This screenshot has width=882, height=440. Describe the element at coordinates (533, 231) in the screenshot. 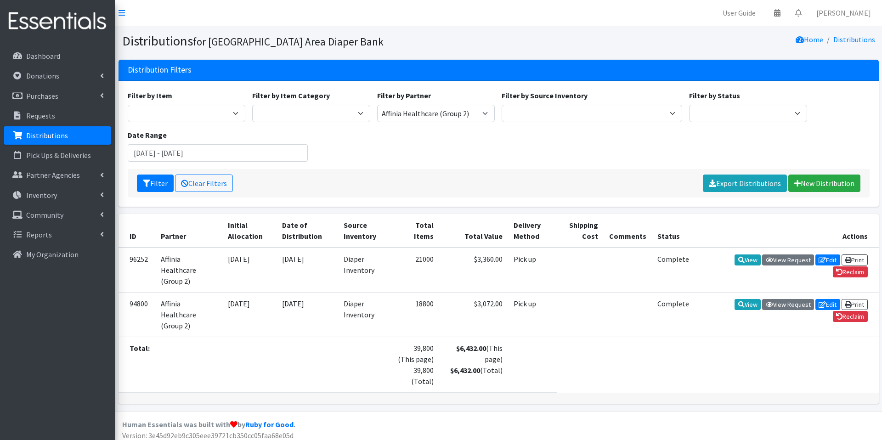

I see `th: Delivery Method` at that location.